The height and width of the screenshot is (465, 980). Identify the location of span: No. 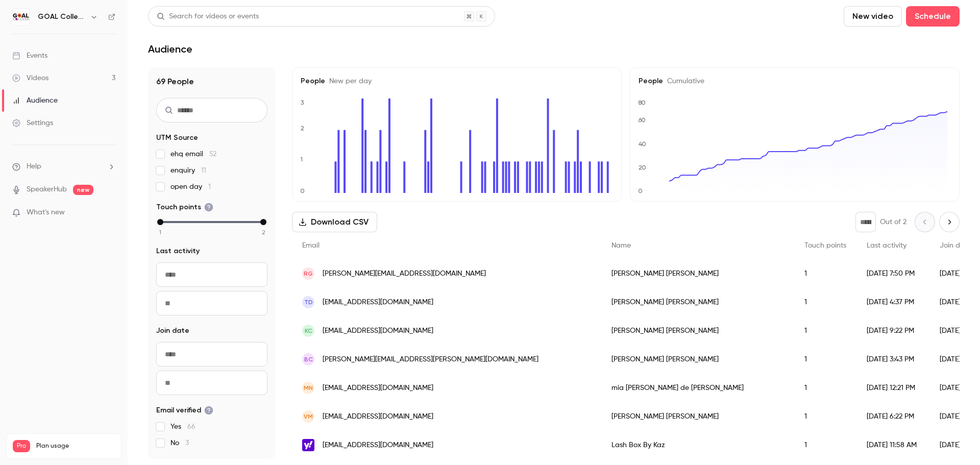
(179, 443).